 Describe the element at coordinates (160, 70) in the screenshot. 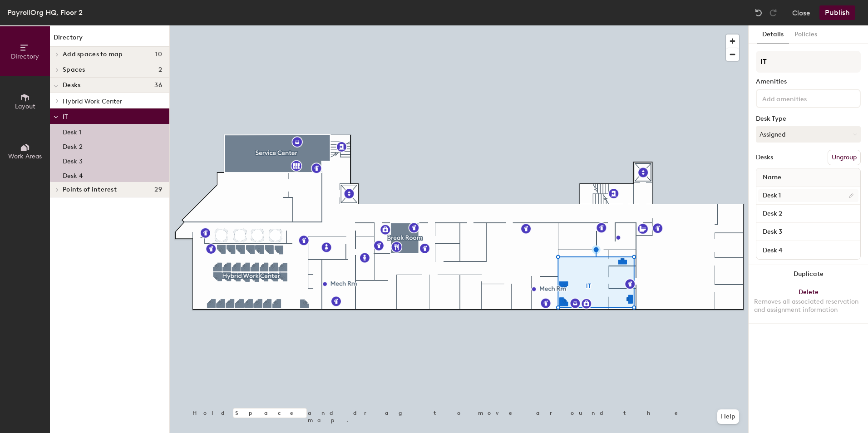

I see `span: 2` at that location.